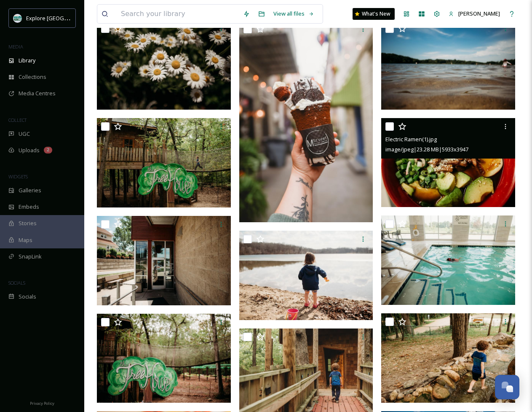 The image size is (532, 412). What do you see at coordinates (306, 275) in the screenshot?
I see `img: 365-5329.jpg` at bounding box center [306, 275].